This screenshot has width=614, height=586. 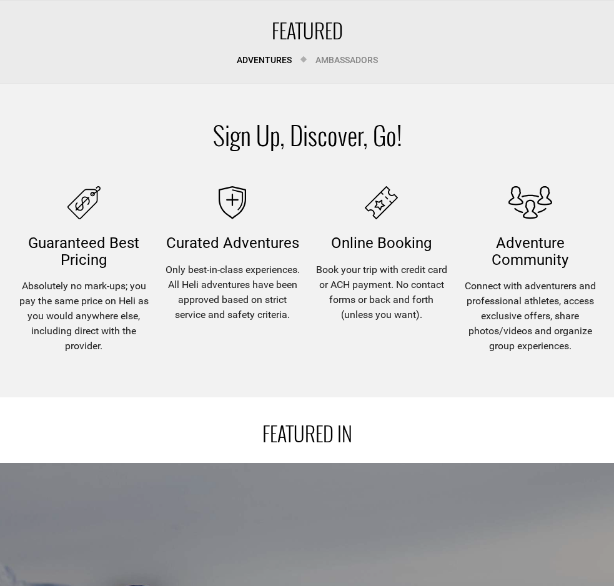 I want to click on span: Guaranteed best pricing, so click(x=84, y=251).